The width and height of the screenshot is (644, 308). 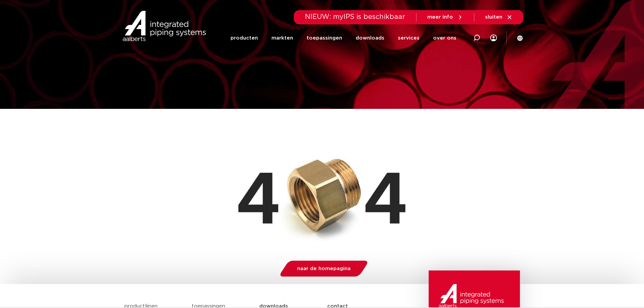 What do you see at coordinates (498, 17) in the screenshot?
I see `a: sluiten` at bounding box center [498, 17].